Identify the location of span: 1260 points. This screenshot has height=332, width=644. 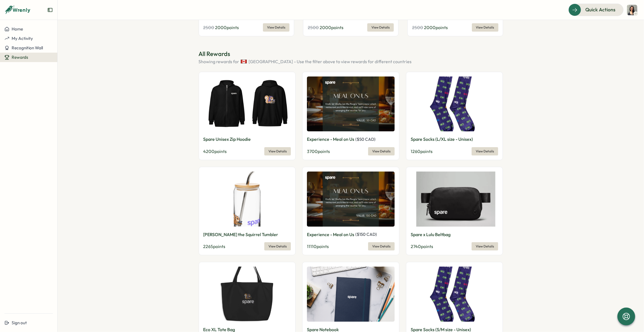
(421, 152).